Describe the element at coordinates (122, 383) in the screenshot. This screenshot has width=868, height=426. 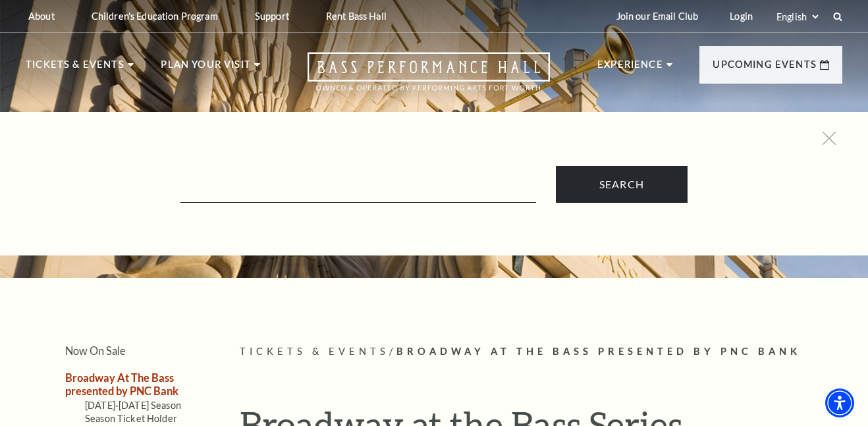
I see `a: Broadway At The Bass presented by PNC Bank` at that location.